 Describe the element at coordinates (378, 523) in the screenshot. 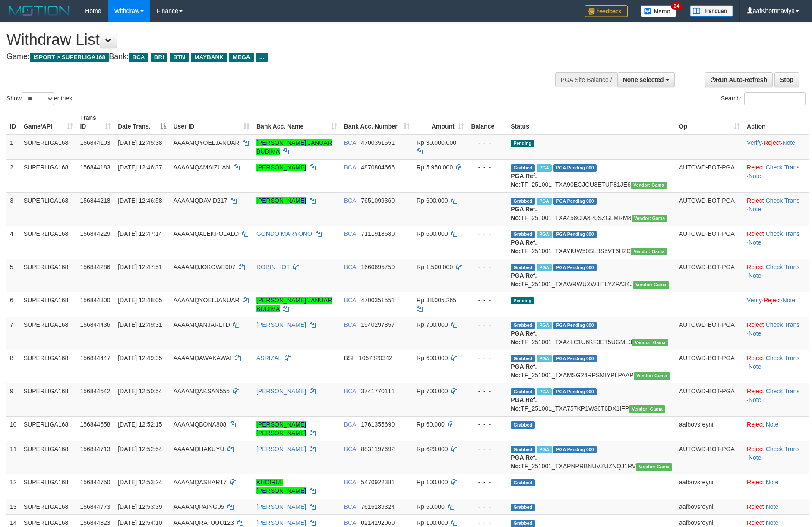

I see `span: Copy 0214192060 to clipboard` at that location.